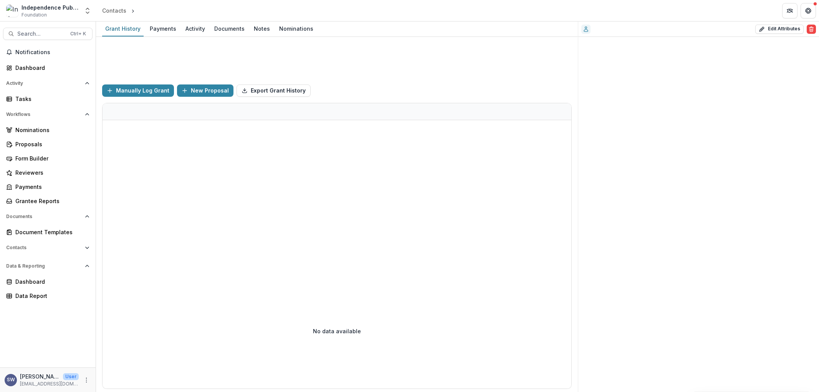 The height and width of the screenshot is (392, 819). Describe the element at coordinates (44, 216) in the screenshot. I see `span: Documents` at that location.